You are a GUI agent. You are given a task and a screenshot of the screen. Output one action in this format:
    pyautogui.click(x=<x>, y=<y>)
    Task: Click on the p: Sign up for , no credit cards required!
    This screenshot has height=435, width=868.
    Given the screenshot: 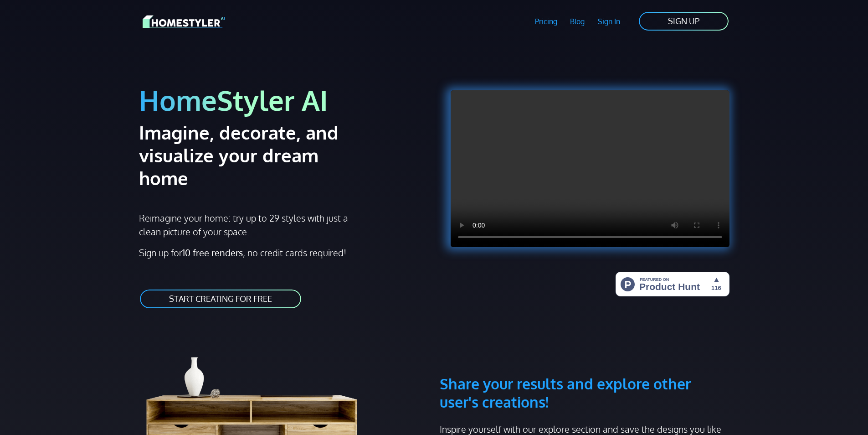 What is the action you would take?
    pyautogui.click(x=284, y=253)
    